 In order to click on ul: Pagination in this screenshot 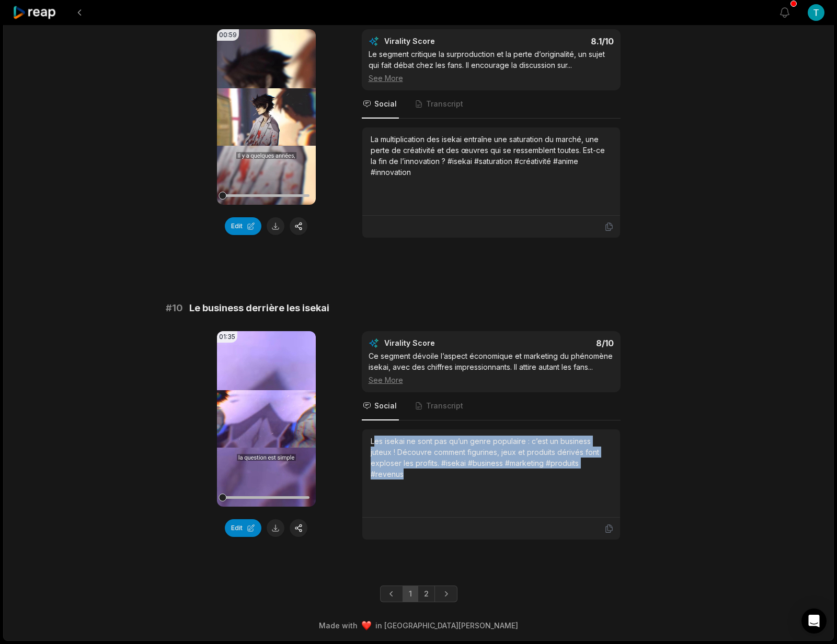, I will do `click(419, 594)`.